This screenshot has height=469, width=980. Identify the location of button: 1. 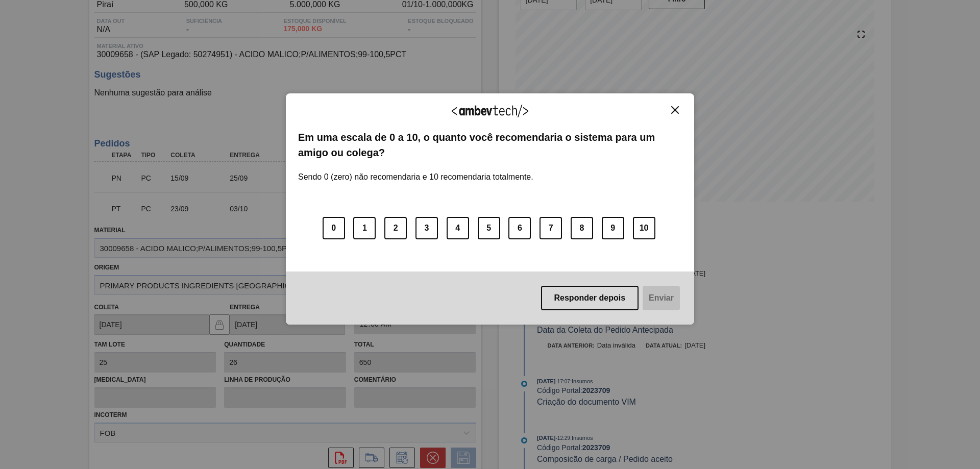
(365, 228).